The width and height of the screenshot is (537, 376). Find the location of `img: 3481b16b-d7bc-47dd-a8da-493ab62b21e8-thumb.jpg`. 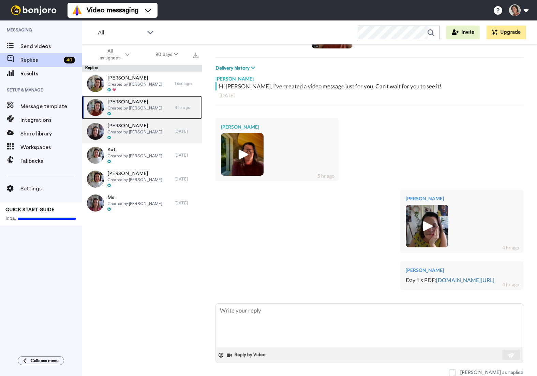

img: 3481b16b-d7bc-47dd-a8da-493ab62b21e8-thumb.jpg is located at coordinates (96, 107).